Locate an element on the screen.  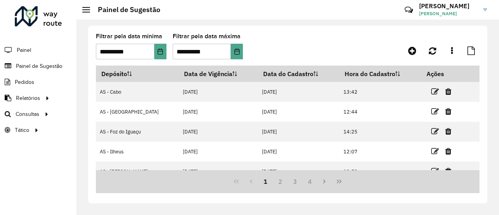
td: 14:25 is located at coordinates (380, 131).